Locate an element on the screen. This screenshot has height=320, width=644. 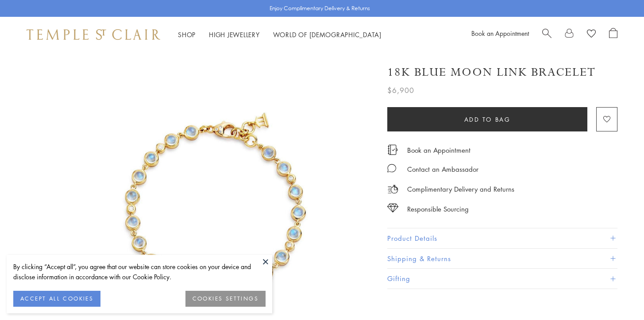
button: ACCEPT ALL COOKIES is located at coordinates (57, 299).